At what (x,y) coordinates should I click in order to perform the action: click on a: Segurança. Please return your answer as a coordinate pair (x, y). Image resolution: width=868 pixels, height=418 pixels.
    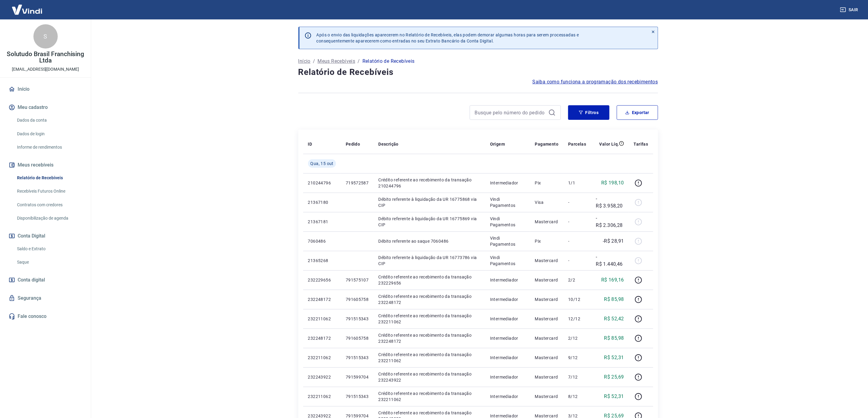
    Looking at the image, I should click on (45, 299).